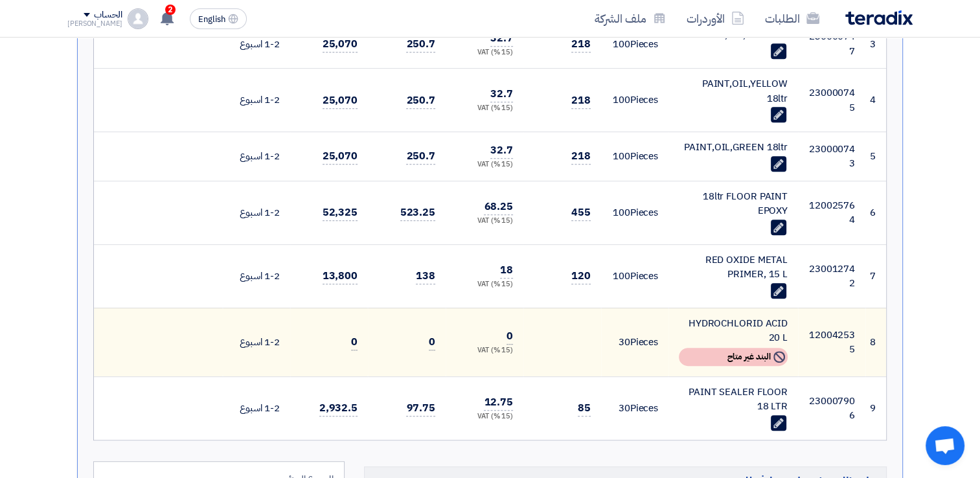  Describe the element at coordinates (138, 19) in the screenshot. I see `img: profile_test.png` at that location.